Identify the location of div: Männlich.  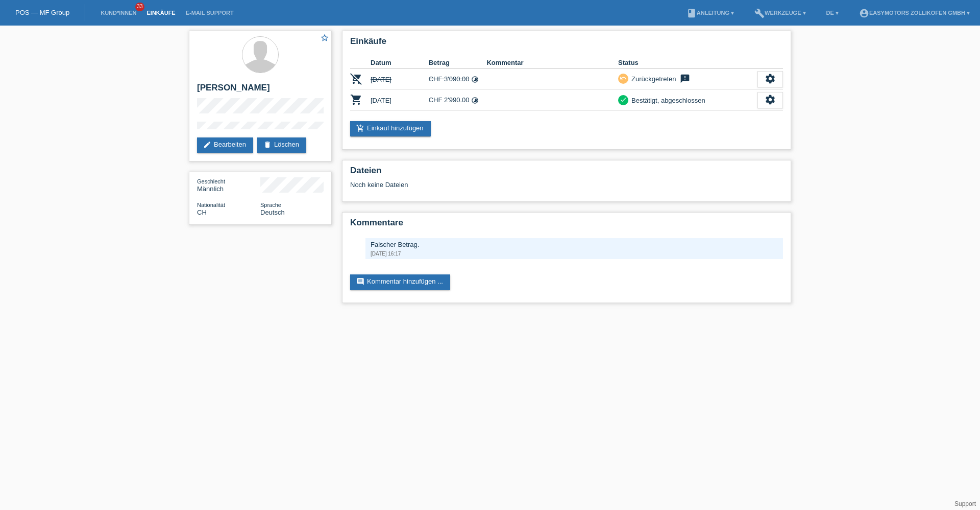
(229, 185).